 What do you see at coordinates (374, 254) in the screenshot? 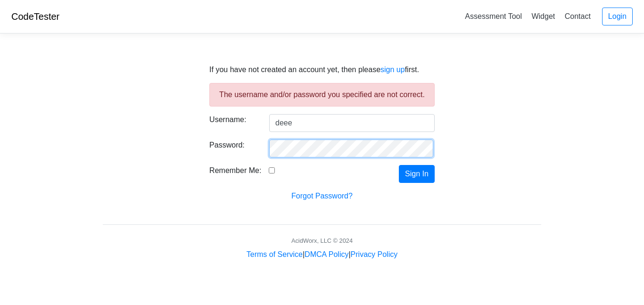
I see `a: Privacy Policy` at bounding box center [374, 254].